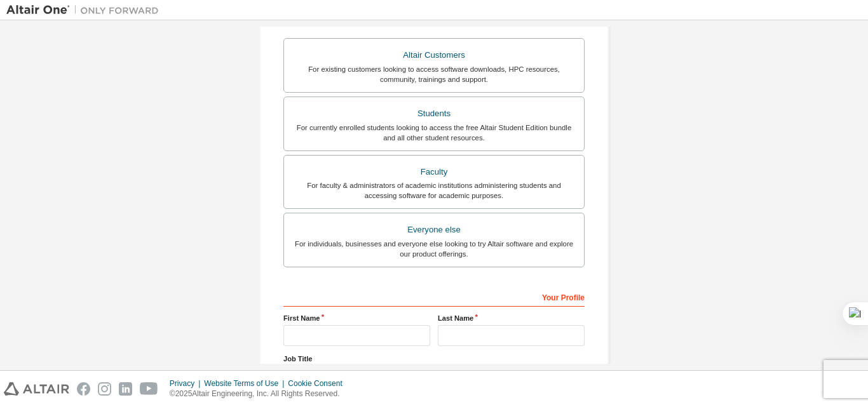 Image resolution: width=868 pixels, height=407 pixels. I want to click on div: Everyone else, so click(434, 230).